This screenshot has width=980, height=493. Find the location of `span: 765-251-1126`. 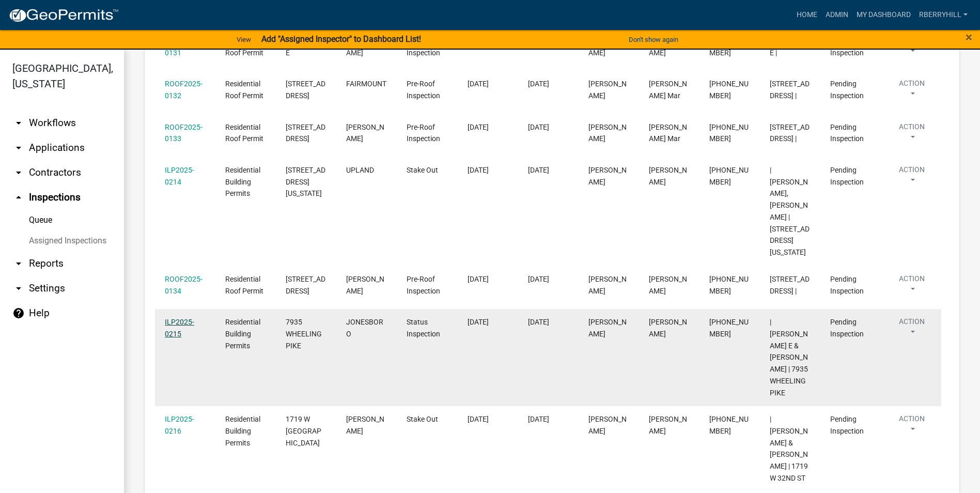

span: 765-251-1126 is located at coordinates (729, 285).